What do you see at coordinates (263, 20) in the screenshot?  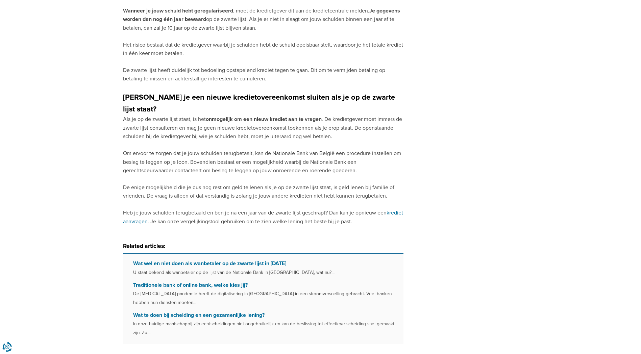 I see `p: , moet de kredietgever dit aan de kredietcentrale melden. op de zwarte lijst. Als je er niet in s...` at bounding box center [263, 20].